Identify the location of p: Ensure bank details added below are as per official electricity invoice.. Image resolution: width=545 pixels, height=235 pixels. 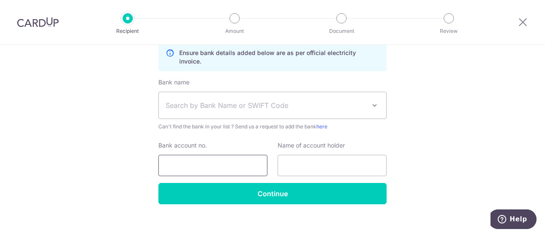
(280, 57).